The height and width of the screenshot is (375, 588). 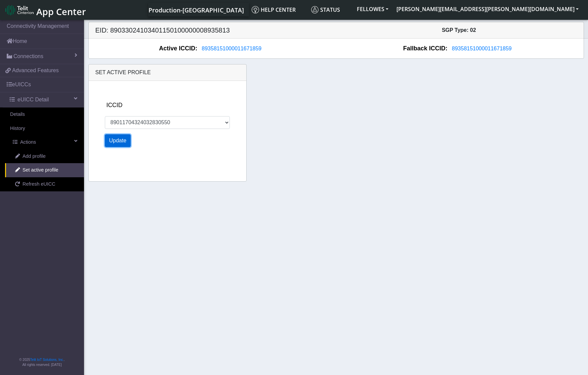 I want to click on span: Connections, so click(x=28, y=56).